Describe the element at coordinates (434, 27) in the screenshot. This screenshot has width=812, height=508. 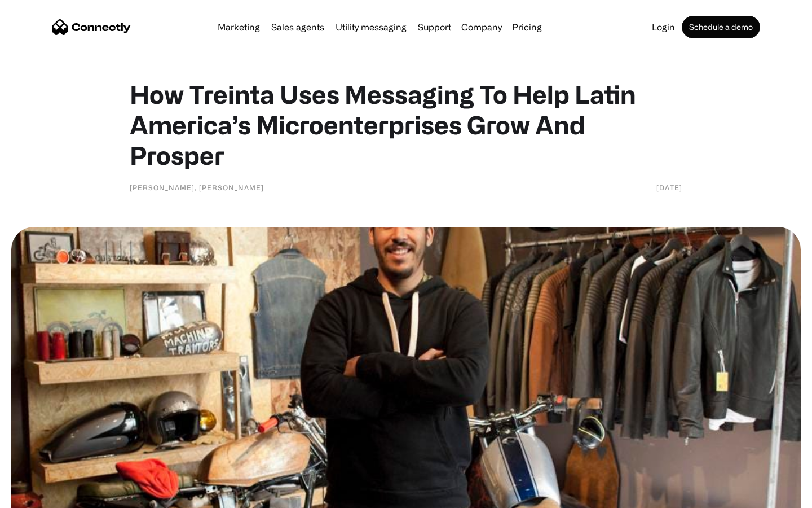
I see `a: Support` at that location.